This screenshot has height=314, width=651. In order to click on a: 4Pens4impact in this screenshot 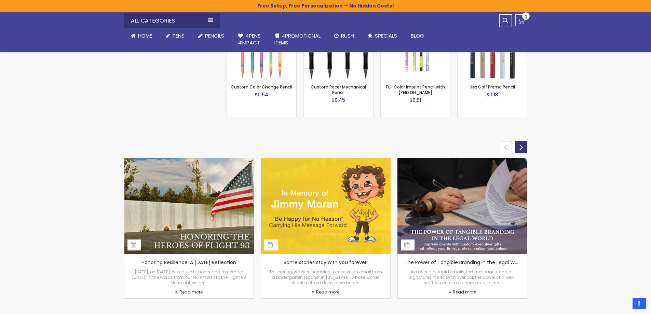, I will do `click(249, 39)`.